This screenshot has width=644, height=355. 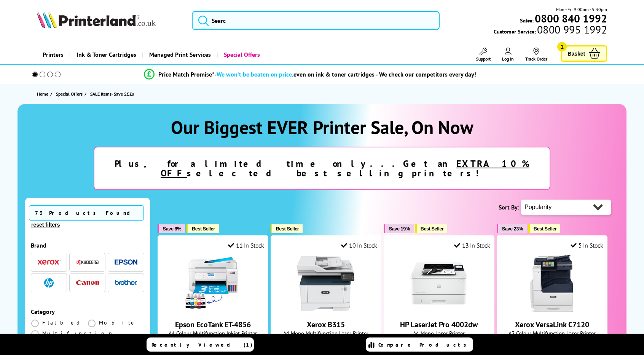 I want to click on button: Save 19%, so click(x=399, y=228).